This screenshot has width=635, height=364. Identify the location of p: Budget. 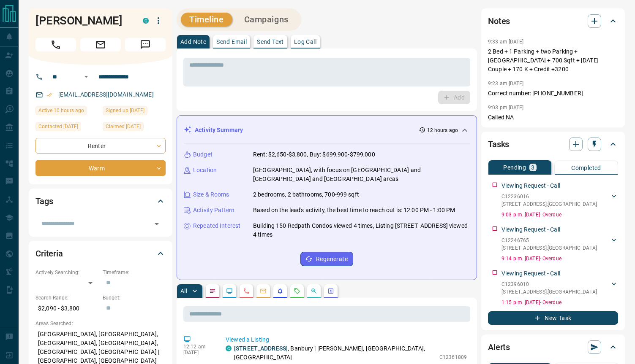
(203, 155).